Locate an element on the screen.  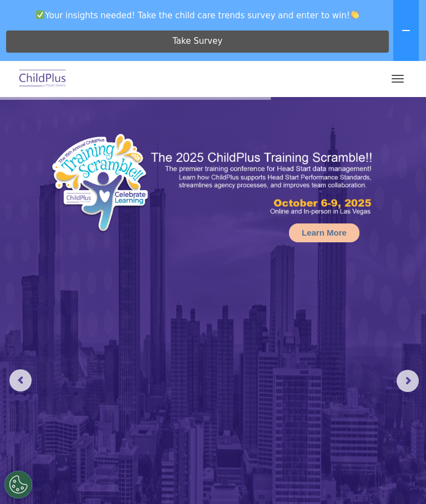
a: Learn More is located at coordinates (324, 233).